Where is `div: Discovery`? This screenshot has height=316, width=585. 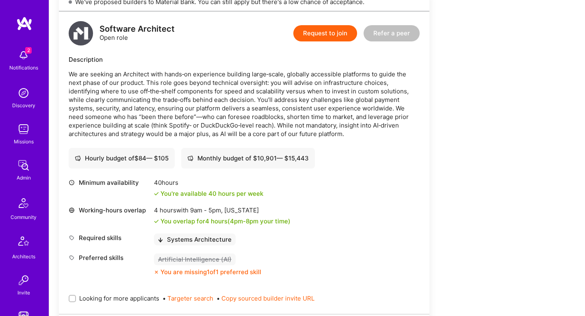 div: Discovery is located at coordinates (24, 105).